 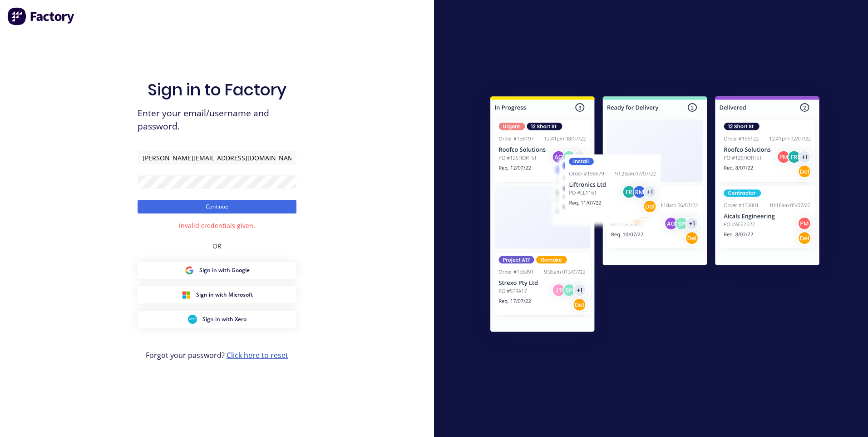 What do you see at coordinates (217, 319) in the screenshot?
I see `button: Xero Sign inSign in with Xero` at bounding box center [217, 319].